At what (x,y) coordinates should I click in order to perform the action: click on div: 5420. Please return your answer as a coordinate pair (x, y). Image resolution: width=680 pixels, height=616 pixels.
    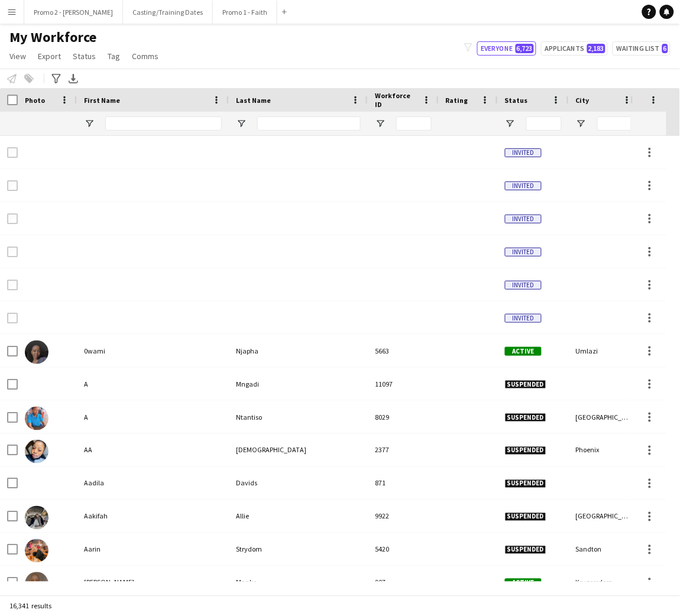
    Looking at the image, I should click on (403, 549).